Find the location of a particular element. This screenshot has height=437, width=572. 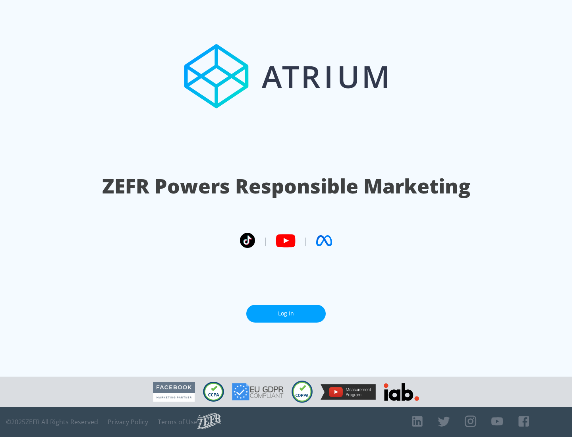

h1: ZEFR Powers Responsible Marketing is located at coordinates (286, 186).